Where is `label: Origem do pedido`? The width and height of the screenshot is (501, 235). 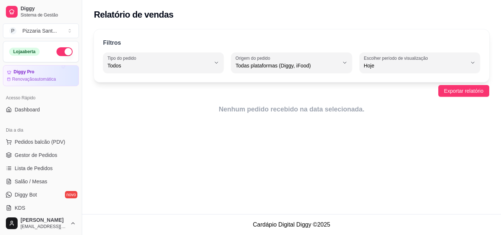
label: Origem do pedido is located at coordinates (254, 58).